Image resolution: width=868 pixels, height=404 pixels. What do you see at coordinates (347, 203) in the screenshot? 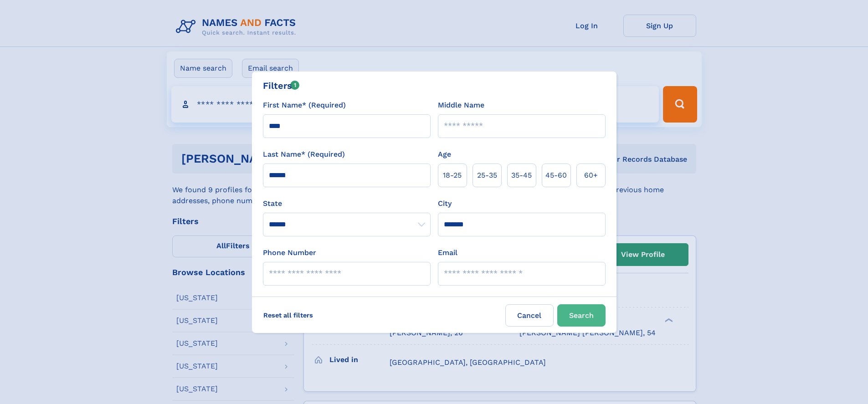
I see `label: State` at bounding box center [347, 203].